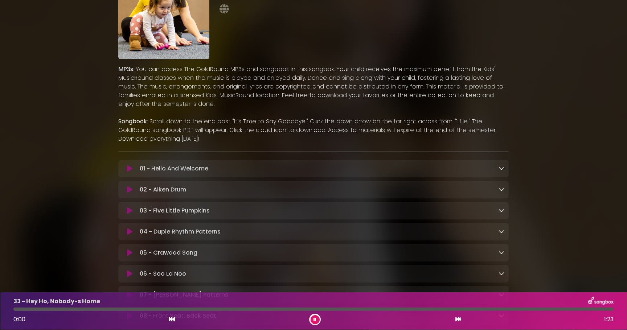 Image resolution: width=627 pixels, height=330 pixels. What do you see at coordinates (174, 169) in the screenshot?
I see `p: 01 - Hello And Welcome` at bounding box center [174, 169].